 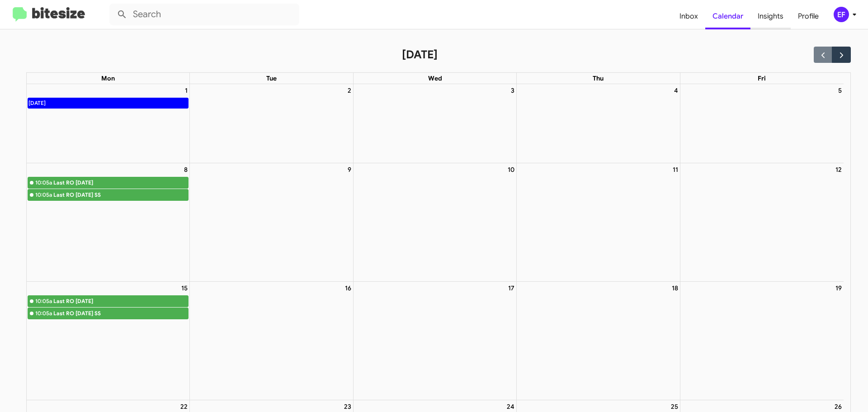 I want to click on a: September 19, 2025, so click(x=839, y=288).